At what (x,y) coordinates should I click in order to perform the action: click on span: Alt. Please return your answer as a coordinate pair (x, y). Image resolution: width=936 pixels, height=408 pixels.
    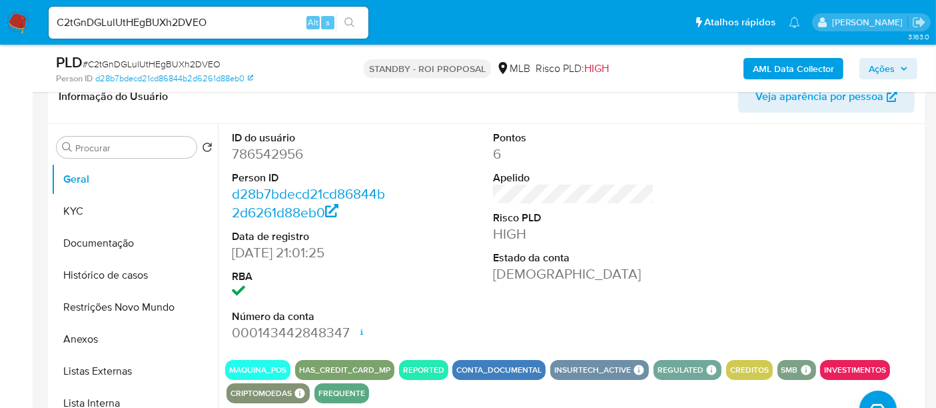
    Looking at the image, I should click on (313, 22).